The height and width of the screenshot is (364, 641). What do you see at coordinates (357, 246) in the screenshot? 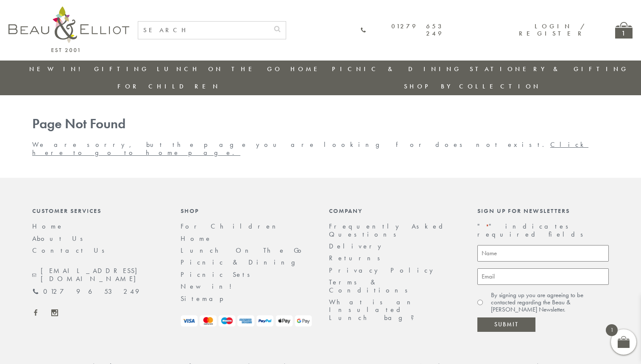
I see `a: Delivery` at bounding box center [357, 246].